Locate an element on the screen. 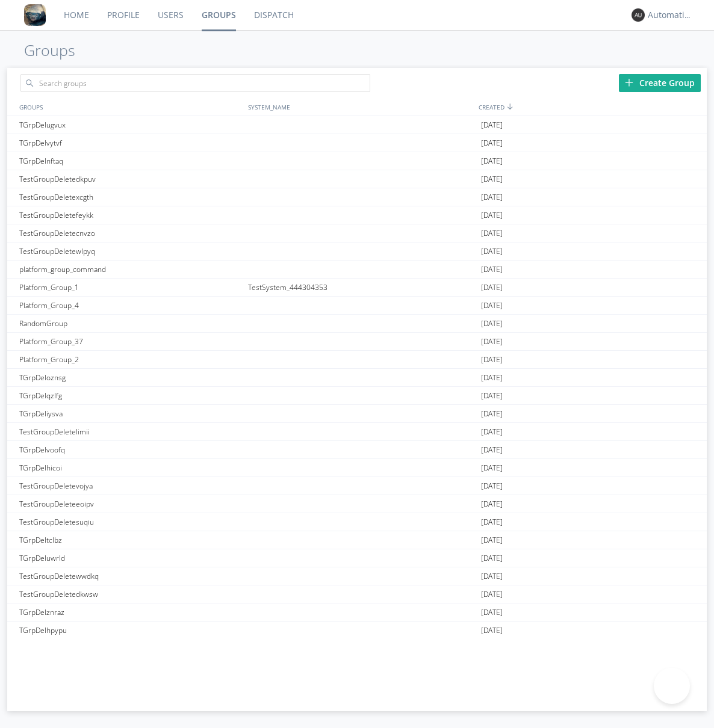  div: Platform_Group_1 is located at coordinates (131, 288).